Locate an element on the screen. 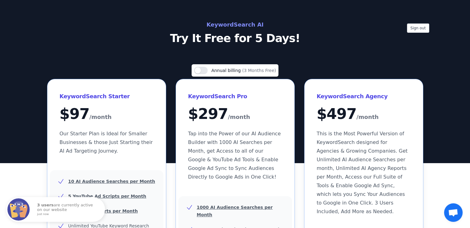 The width and height of the screenshot is (470, 228). span: (3 Months Free) is located at coordinates (259, 70).